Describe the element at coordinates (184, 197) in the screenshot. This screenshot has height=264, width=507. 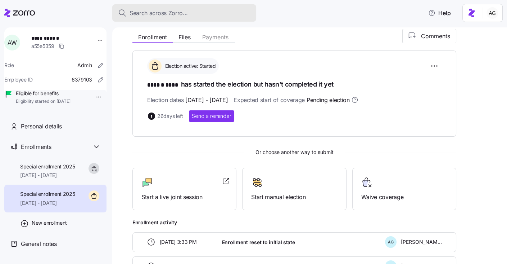
I see `span: Start a live joint session` at that location.